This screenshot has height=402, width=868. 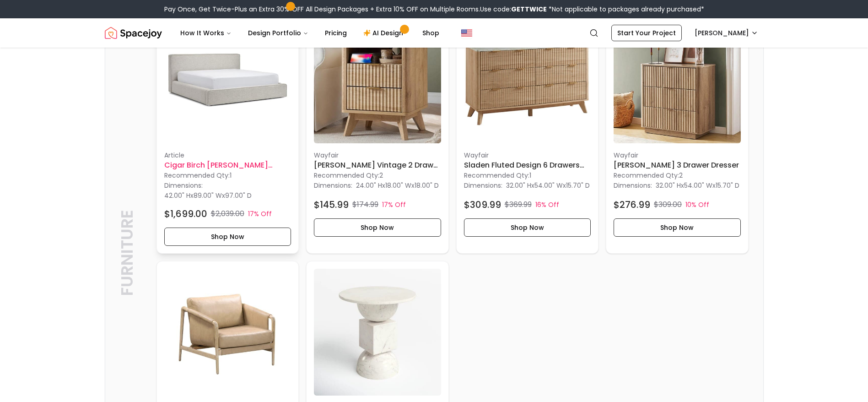 What do you see at coordinates (177, 196) in the screenshot?
I see `span: 42.00" H` at bounding box center [177, 196].